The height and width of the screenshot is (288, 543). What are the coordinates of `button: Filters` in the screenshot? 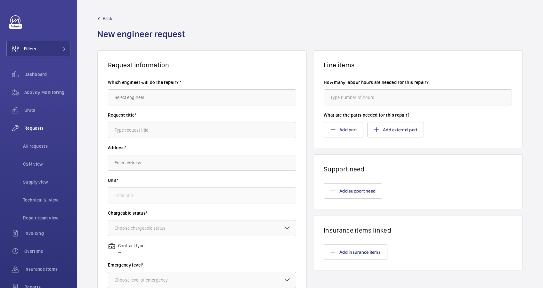 It's located at (38, 49).